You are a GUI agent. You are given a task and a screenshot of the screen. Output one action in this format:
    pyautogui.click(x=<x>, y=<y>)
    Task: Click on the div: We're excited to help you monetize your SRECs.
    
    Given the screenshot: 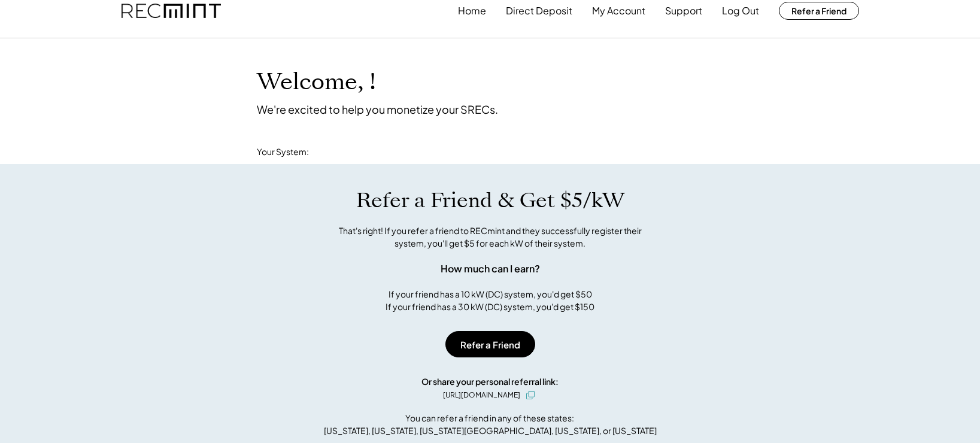 What is the action you would take?
    pyautogui.click(x=377, y=109)
    